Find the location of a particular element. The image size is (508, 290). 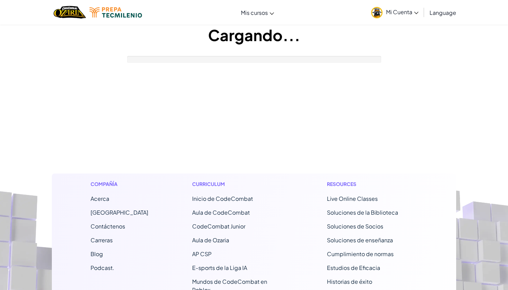

a: Podcast. is located at coordinates (102, 267).